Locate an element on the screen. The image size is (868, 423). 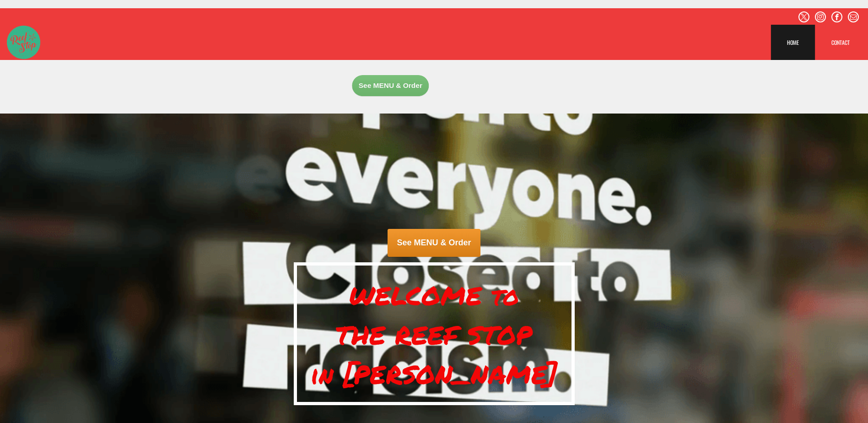
span: CONTACT is located at coordinates (841, 42).